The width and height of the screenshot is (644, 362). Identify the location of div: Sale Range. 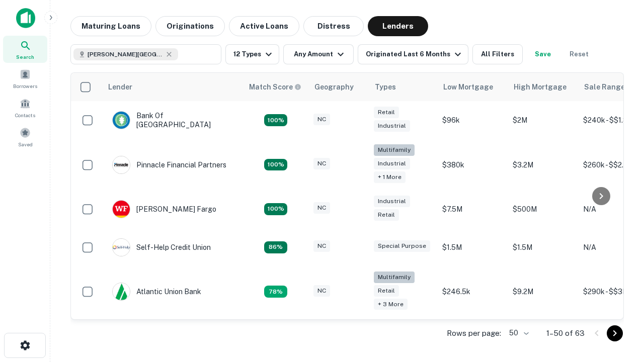
(604, 87).